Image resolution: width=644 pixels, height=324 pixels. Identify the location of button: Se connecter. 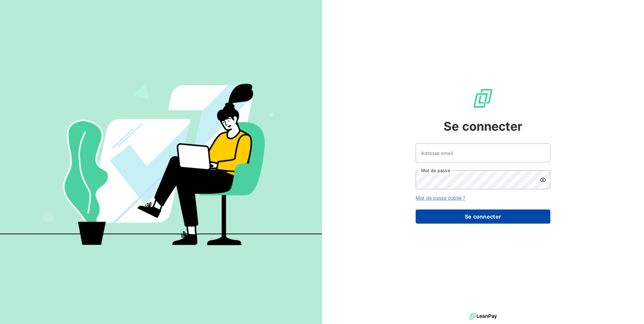
(483, 217).